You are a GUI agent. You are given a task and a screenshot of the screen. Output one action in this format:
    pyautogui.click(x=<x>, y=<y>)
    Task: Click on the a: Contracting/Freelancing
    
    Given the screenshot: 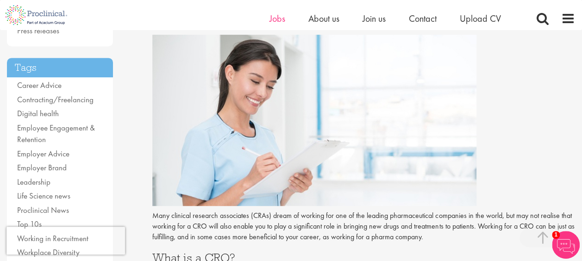 What is the action you would take?
    pyautogui.click(x=55, y=100)
    